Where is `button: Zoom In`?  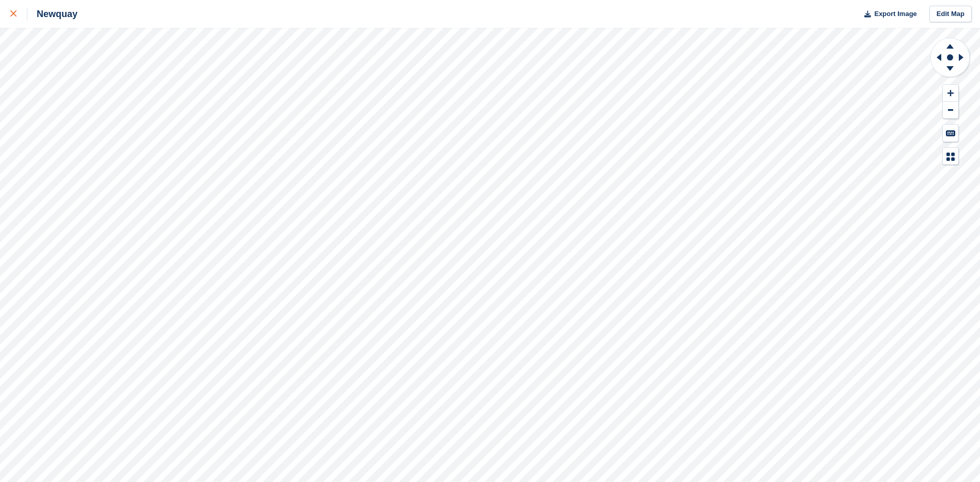
button: Zoom In is located at coordinates (950, 93).